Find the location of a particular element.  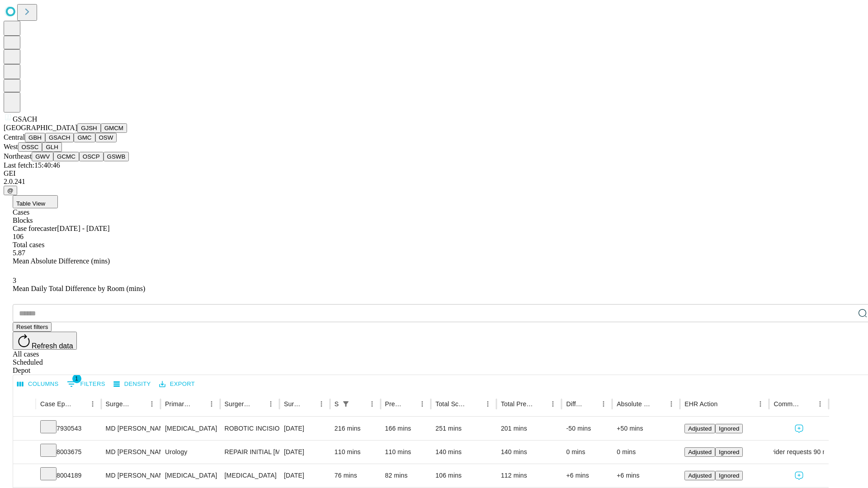

div: 166 mins is located at coordinates (406, 428).